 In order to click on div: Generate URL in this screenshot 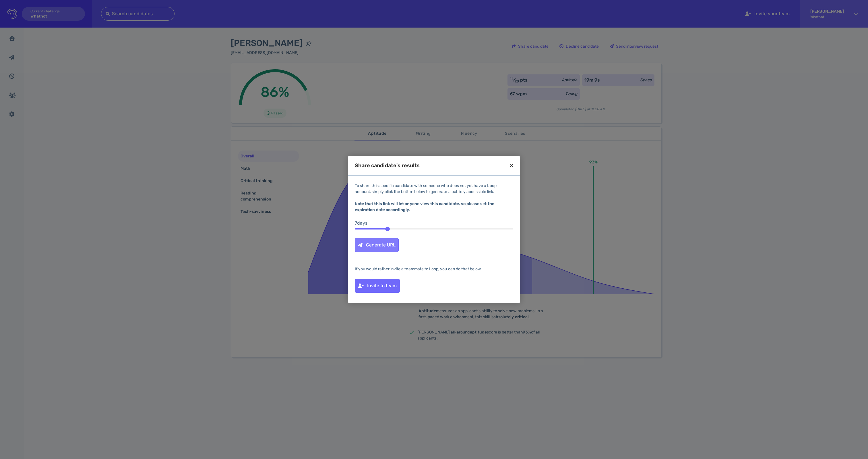, I will do `click(376, 245)`.